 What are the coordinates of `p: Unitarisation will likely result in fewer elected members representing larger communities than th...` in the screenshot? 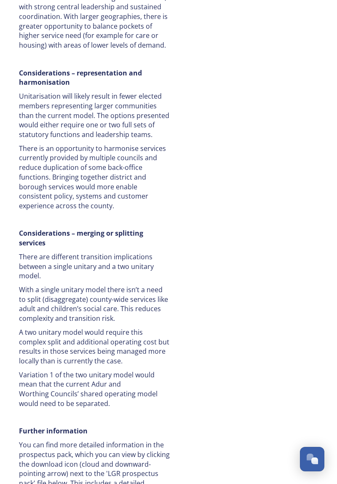 It's located at (95, 115).